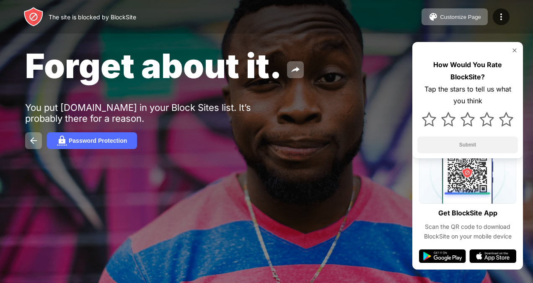 This screenshot has width=533, height=283. I want to click on div: The site is blocked by BlockSite, so click(92, 17).